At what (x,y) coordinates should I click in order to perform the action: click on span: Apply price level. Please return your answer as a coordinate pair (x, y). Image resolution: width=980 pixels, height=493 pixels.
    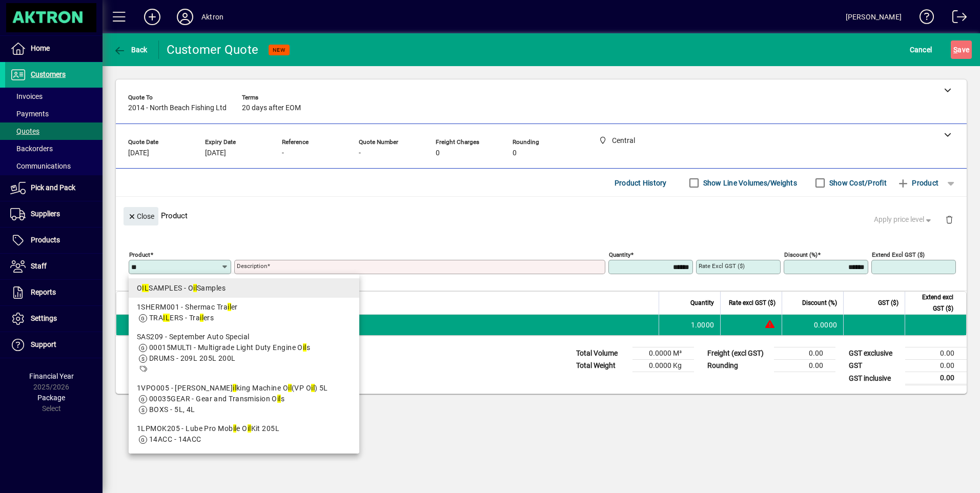
    Looking at the image, I should click on (904, 219).